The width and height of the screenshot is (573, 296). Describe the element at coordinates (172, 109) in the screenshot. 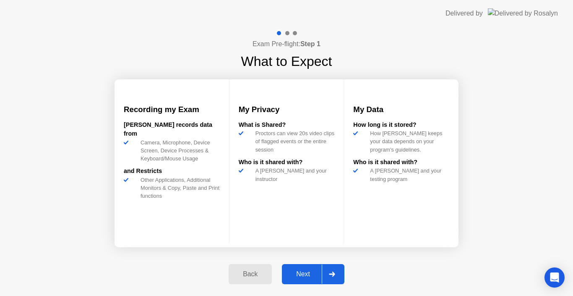

I see `h3: Recording my Exam` at that location.